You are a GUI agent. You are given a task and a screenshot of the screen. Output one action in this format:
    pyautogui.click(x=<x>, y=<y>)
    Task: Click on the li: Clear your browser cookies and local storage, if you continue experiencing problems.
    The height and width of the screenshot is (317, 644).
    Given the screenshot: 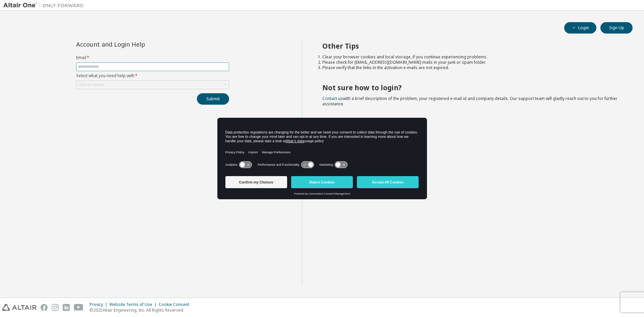 What is the action you would take?
    pyautogui.click(x=472, y=57)
    